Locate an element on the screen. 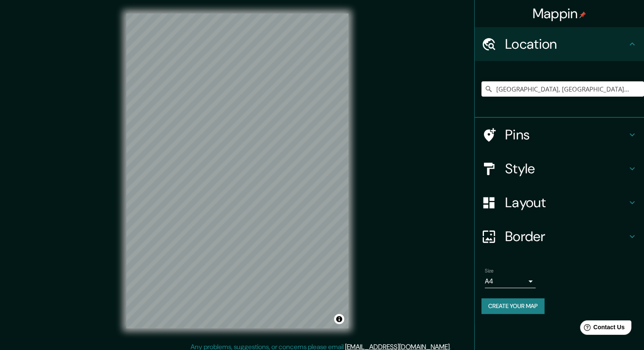  h4: Location is located at coordinates (566, 44).